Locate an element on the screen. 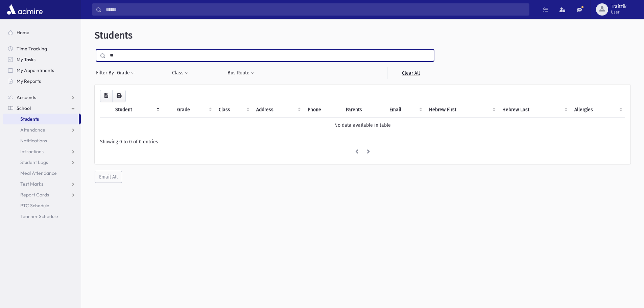  span: Test Marks is located at coordinates (32, 184).